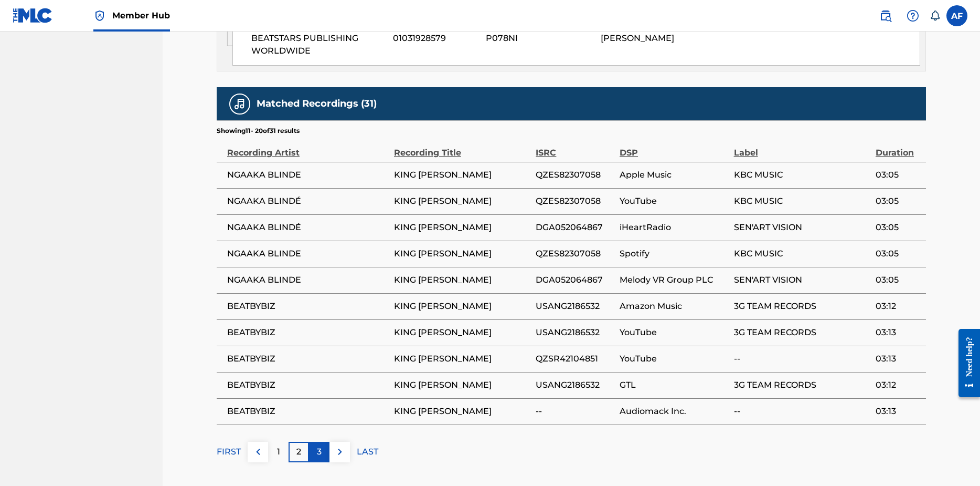 This screenshot has height=486, width=980. I want to click on div: User Menu, so click(957, 16).